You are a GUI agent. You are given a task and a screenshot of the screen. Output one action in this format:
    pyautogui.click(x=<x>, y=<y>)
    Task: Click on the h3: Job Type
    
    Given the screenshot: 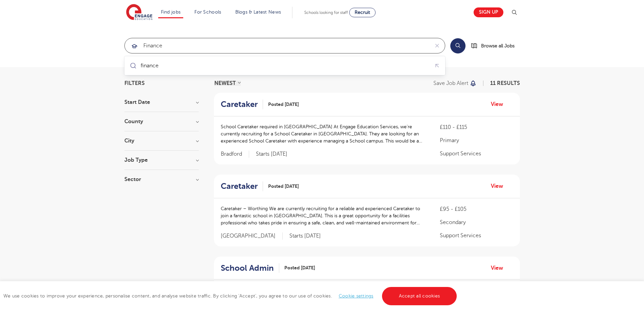 What is the action you would take?
    pyautogui.click(x=162, y=160)
    